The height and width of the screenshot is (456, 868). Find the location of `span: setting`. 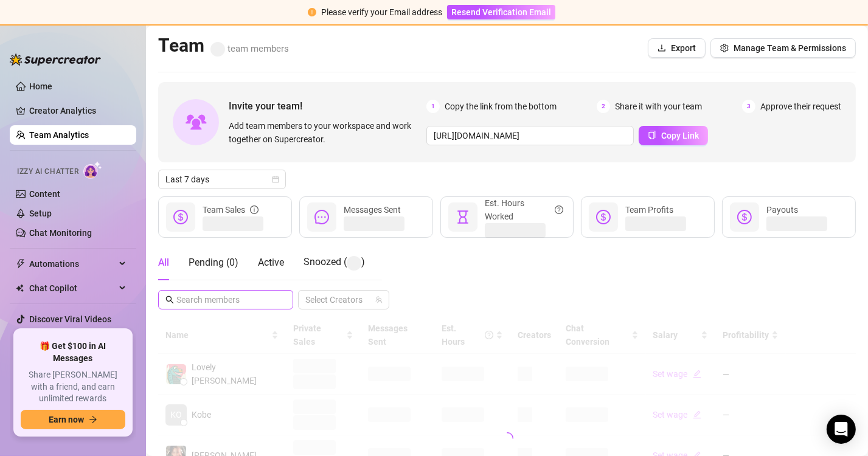

span: setting is located at coordinates (724, 48).